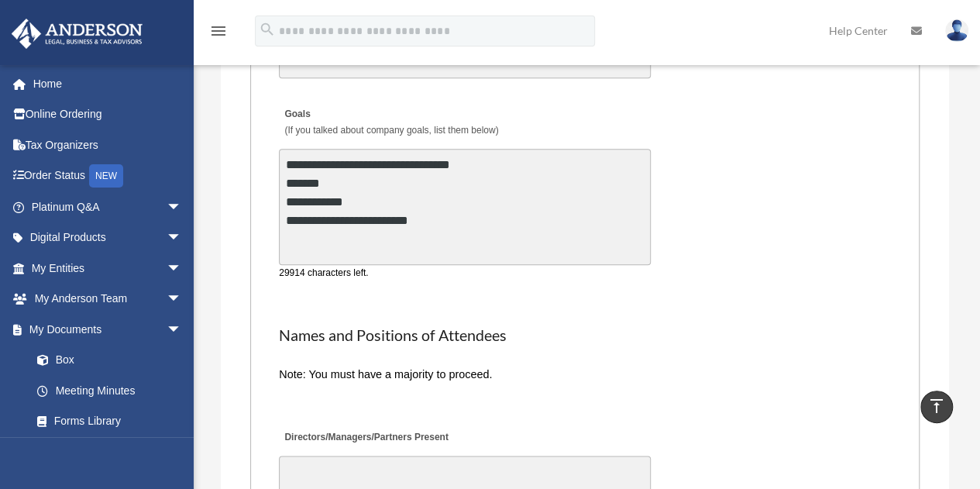 Image resolution: width=980 pixels, height=489 pixels. What do you see at coordinates (937, 406) in the screenshot?
I see `i: vertical_align_top` at bounding box center [937, 406].